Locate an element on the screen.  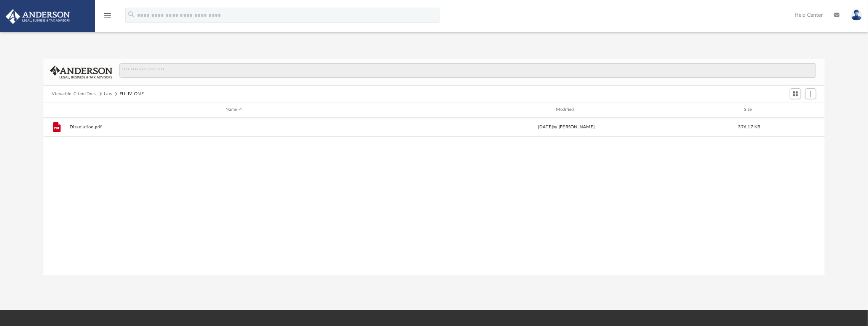
button: Dissolution.pdf is located at coordinates (234, 127).